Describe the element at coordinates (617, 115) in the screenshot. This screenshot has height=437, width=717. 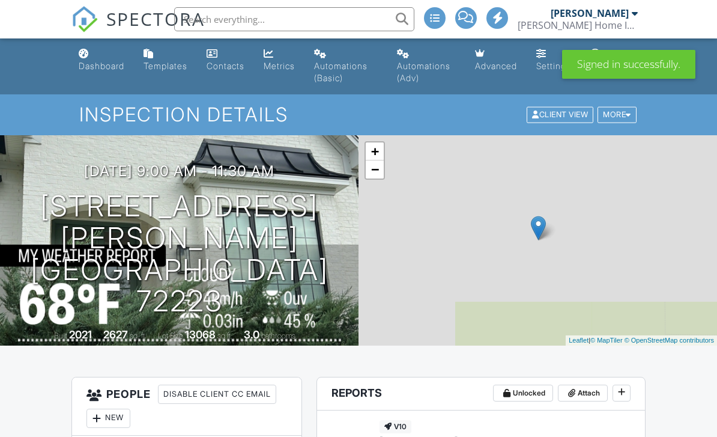
I see `div: More` at that location.